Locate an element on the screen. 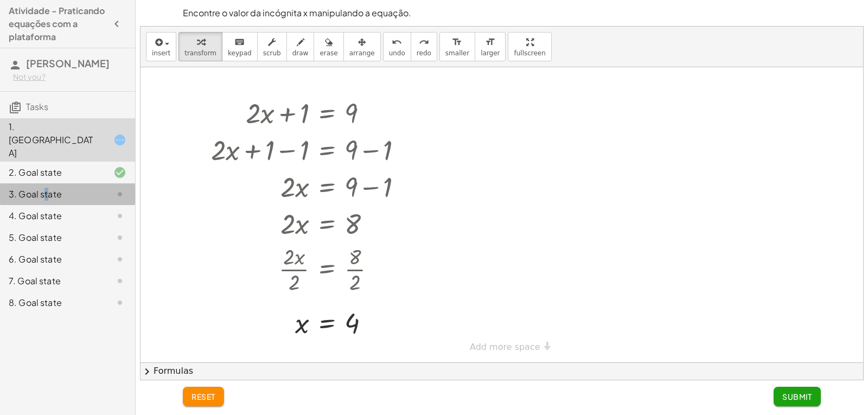 The height and width of the screenshot is (415, 868). i: undo is located at coordinates (396, 43).